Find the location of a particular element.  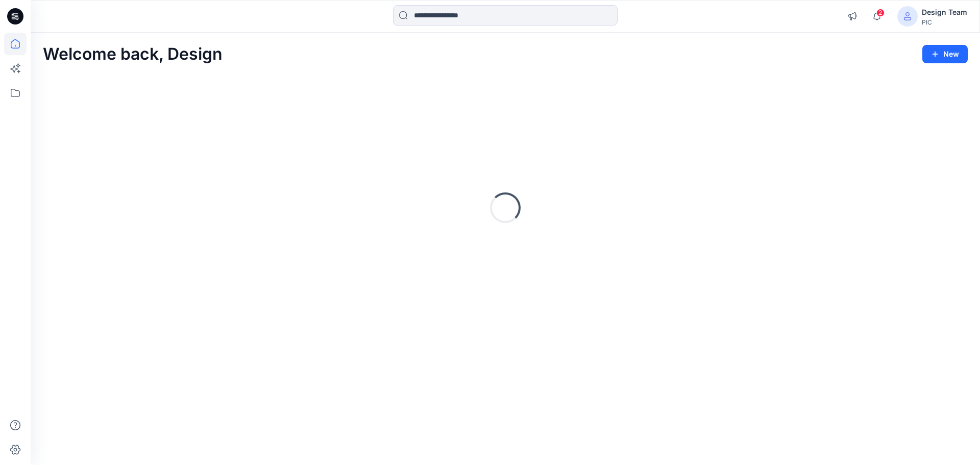

div: PIC is located at coordinates (944, 22).